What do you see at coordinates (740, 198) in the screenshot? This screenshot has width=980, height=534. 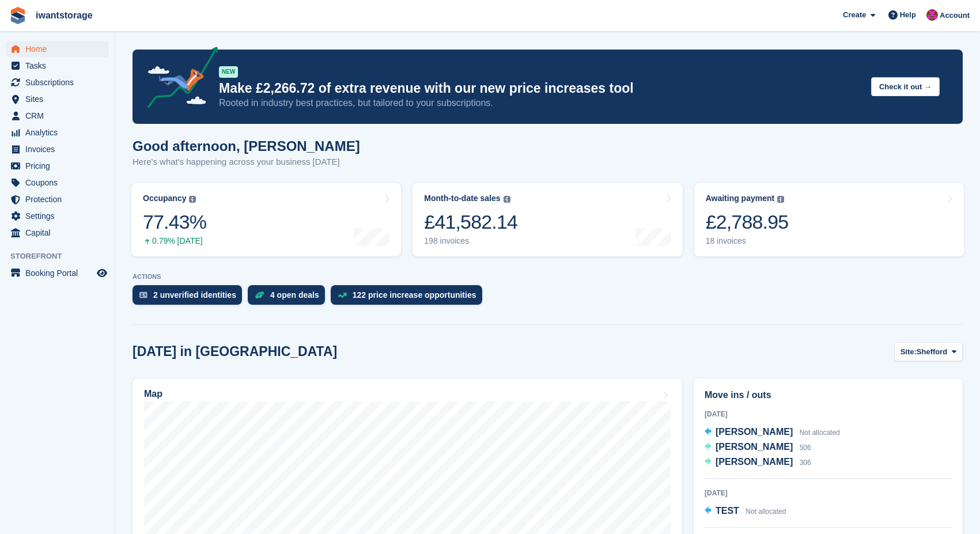 I see `div: Awaiting payment` at bounding box center [740, 198].